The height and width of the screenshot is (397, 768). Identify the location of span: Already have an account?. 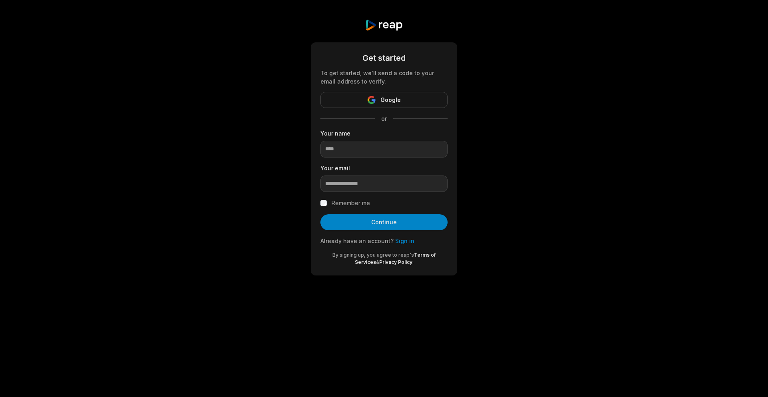
(357, 241).